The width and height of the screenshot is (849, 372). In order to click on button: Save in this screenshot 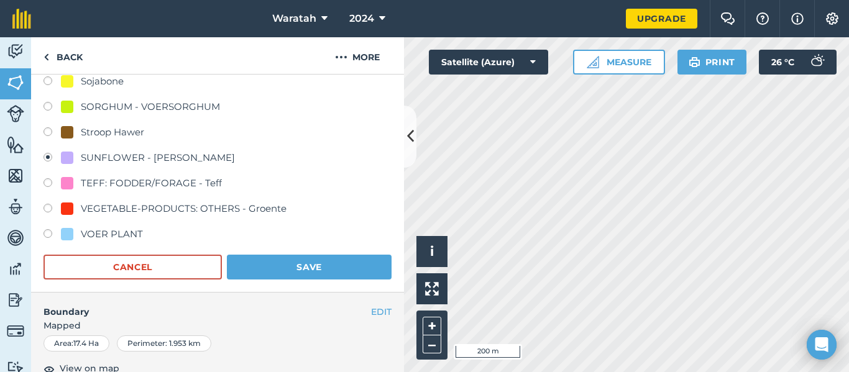, I will do `click(309, 267)`.